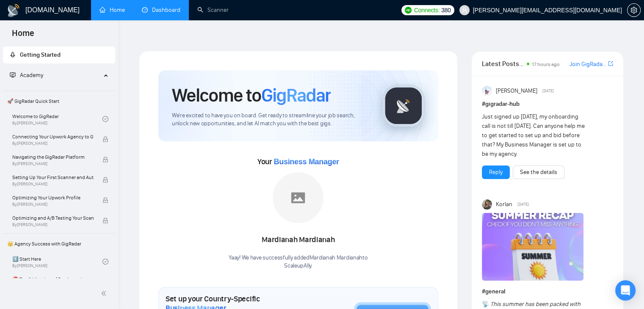 The width and height of the screenshot is (644, 309). I want to click on div: Open Intercom Messenger, so click(625, 290).